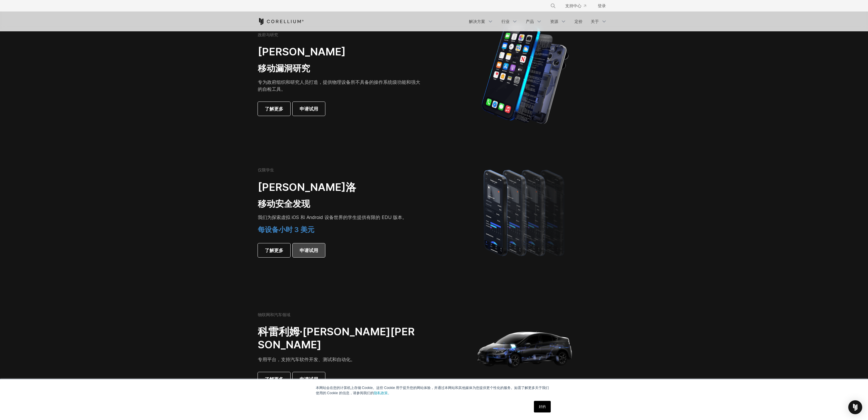  Describe the element at coordinates (284, 68) in the screenshot. I see `font: 移动漏洞研究` at that location.